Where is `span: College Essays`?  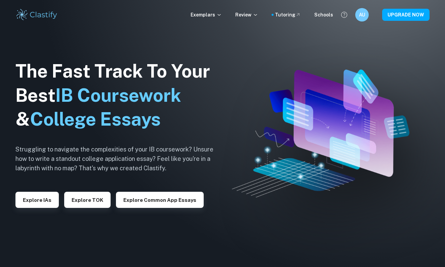 span: College Essays is located at coordinates (95, 119).